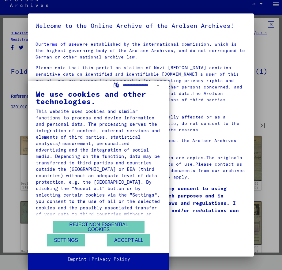  I want to click on button: Reject non-essential cookies, so click(98, 227).